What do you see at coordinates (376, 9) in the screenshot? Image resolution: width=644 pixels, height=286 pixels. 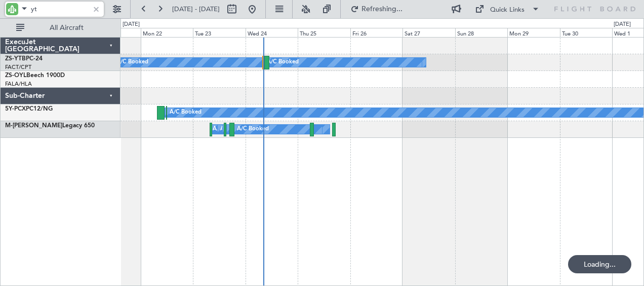 I see `button: Refreshing...` at bounding box center [376, 9].